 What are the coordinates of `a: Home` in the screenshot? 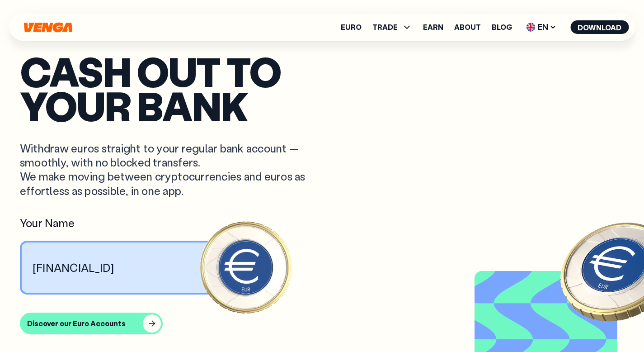 It's located at (48, 27).